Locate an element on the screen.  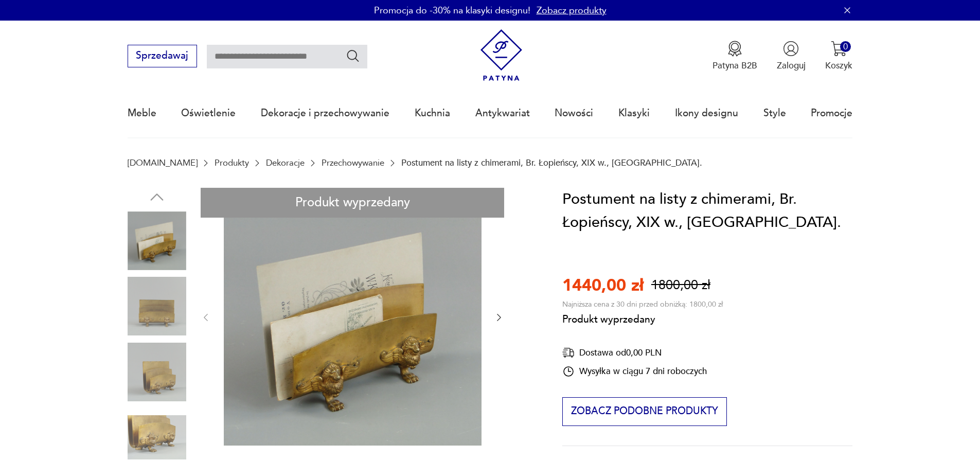
img: Ikonka użytkownika is located at coordinates (791, 49).